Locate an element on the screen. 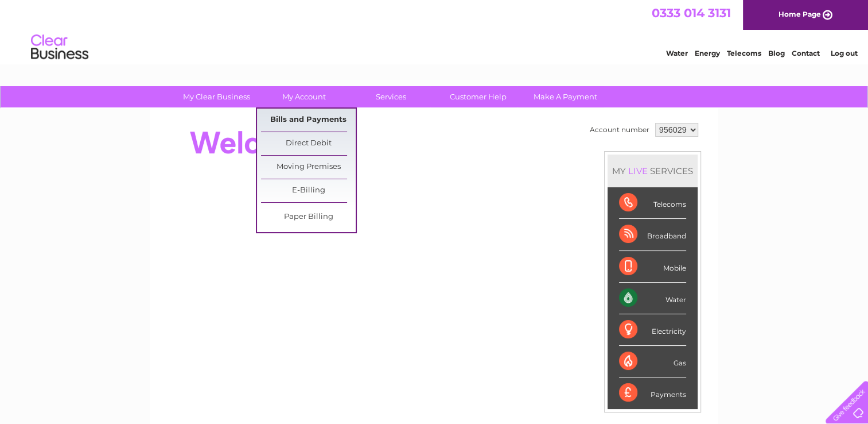 The height and width of the screenshot is (424, 868). a: 0333 014 3131 is located at coordinates (691, 13).